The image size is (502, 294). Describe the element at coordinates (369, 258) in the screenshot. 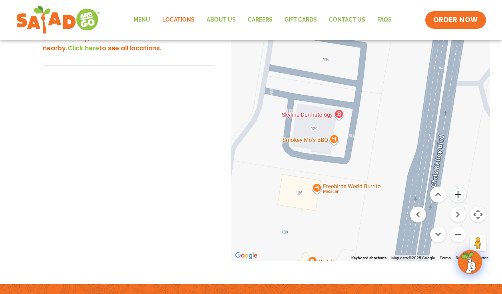

I see `button: Keyboard shortcuts` at that location.